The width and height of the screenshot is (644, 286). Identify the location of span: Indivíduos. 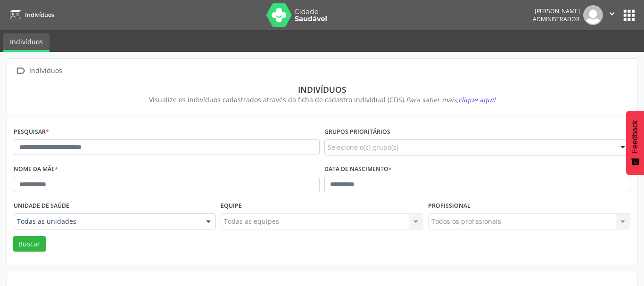
(40, 15).